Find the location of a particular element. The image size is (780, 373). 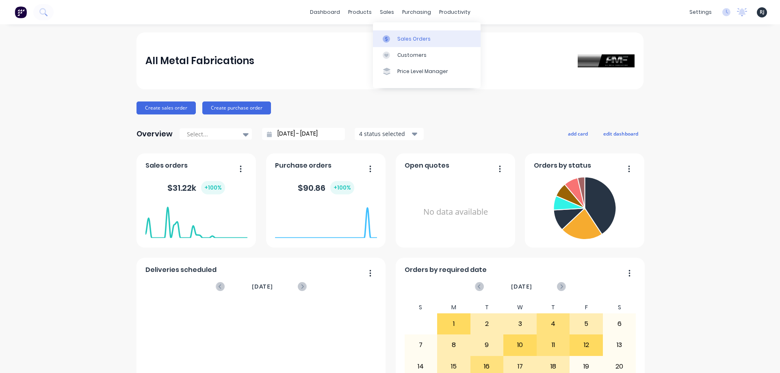

a: Customers is located at coordinates (426, 55).